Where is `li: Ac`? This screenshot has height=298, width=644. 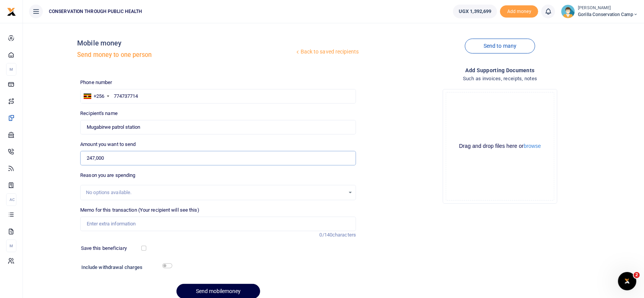 li: Ac is located at coordinates (11, 200).